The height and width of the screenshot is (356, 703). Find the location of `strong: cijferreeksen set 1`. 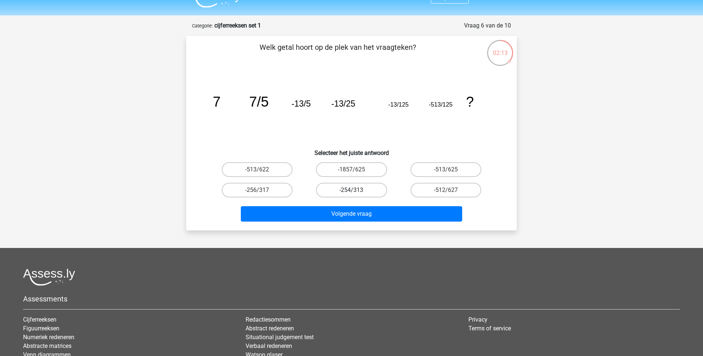

strong: cijferreeksen set 1 is located at coordinates (237, 25).